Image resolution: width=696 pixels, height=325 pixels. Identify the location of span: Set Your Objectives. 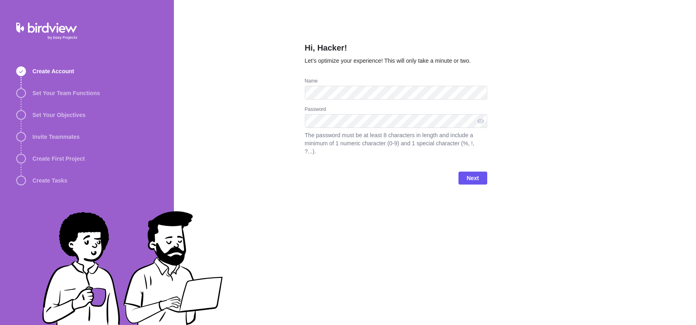
(59, 115).